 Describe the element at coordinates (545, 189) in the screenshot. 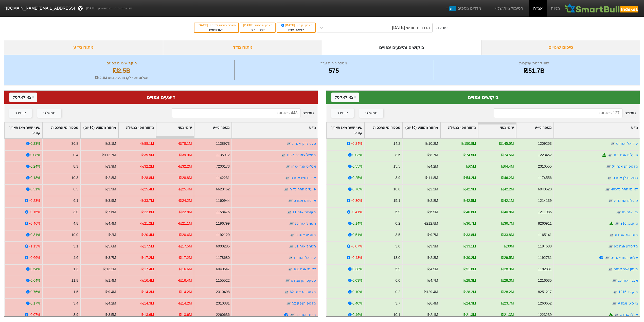

I see `div: 6040620` at that location.